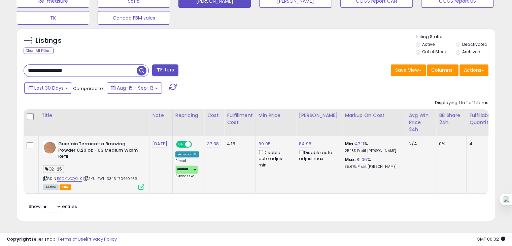 The height and width of the screenshot is (246, 512). What do you see at coordinates (214, 115) in the screenshot?
I see `div: Cost` at bounding box center [214, 115].